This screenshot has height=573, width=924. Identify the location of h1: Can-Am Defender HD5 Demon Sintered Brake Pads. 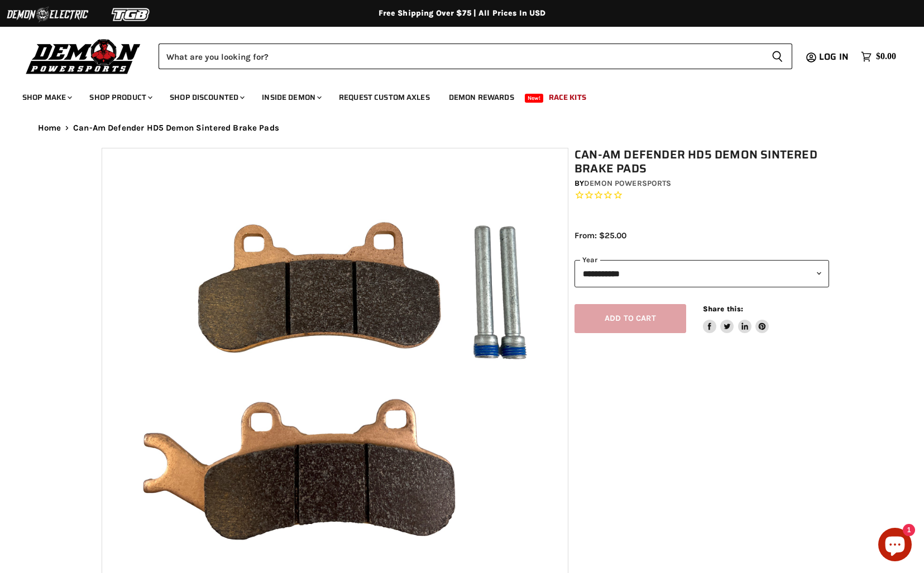
(702, 162).